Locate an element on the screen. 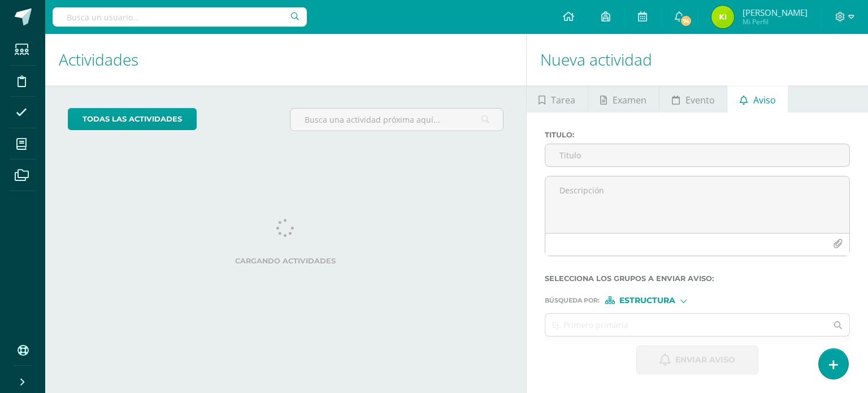 The image size is (868, 393). input: Busca una actividad próxima aquí... is located at coordinates (396, 120).